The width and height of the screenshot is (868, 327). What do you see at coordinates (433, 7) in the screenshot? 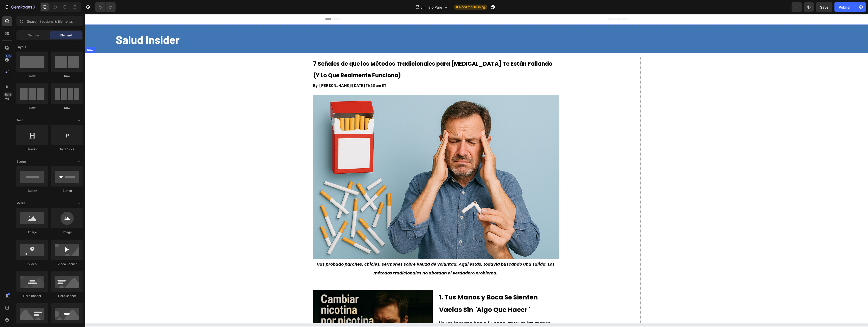
I see `span: Inhalo Pure` at bounding box center [433, 7].